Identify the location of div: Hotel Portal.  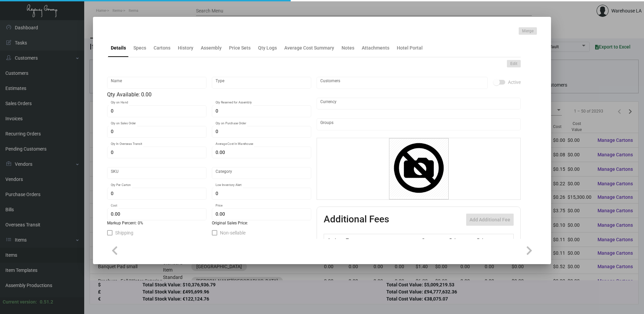
(409, 48).